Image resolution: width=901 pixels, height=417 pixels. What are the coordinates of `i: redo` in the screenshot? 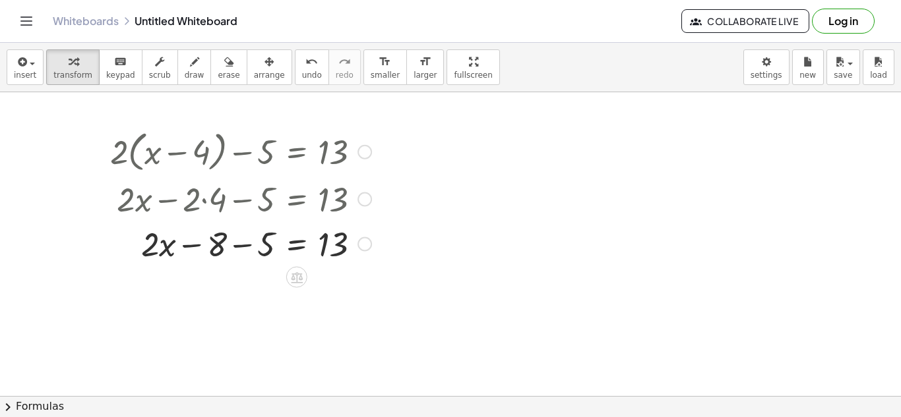 It's located at (344, 62).